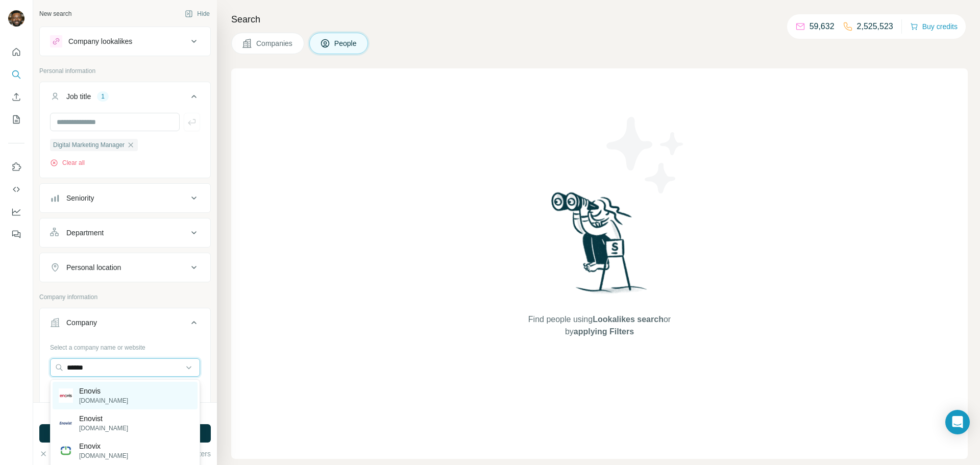  What do you see at coordinates (89, 145) in the screenshot?
I see `span: Digital Marketing Manager` at bounding box center [89, 145].